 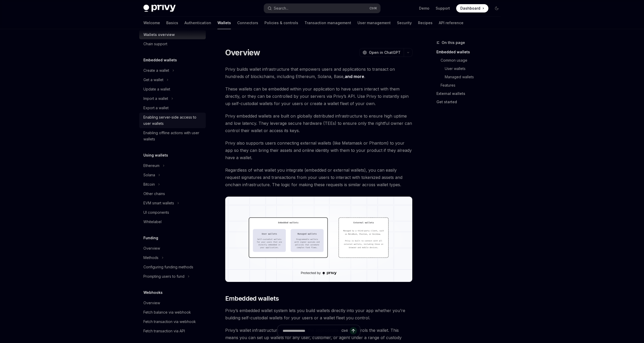 I want to click on div: Import a wallet, so click(x=156, y=98).